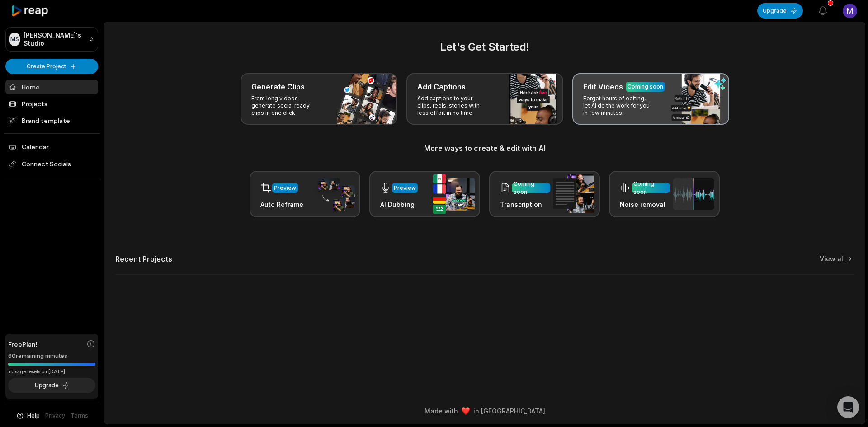  Describe the element at coordinates (15, 39) in the screenshot. I see `div: MS` at that location.